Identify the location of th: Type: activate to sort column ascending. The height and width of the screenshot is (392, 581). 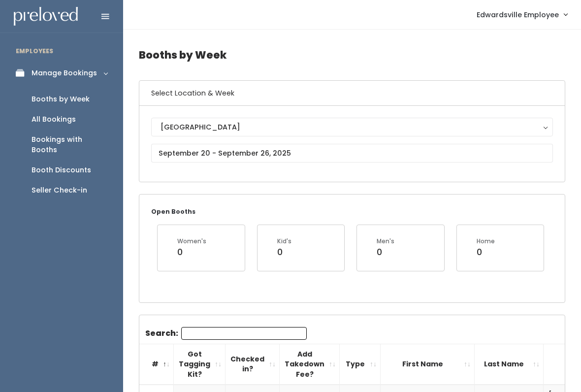
(360, 364).